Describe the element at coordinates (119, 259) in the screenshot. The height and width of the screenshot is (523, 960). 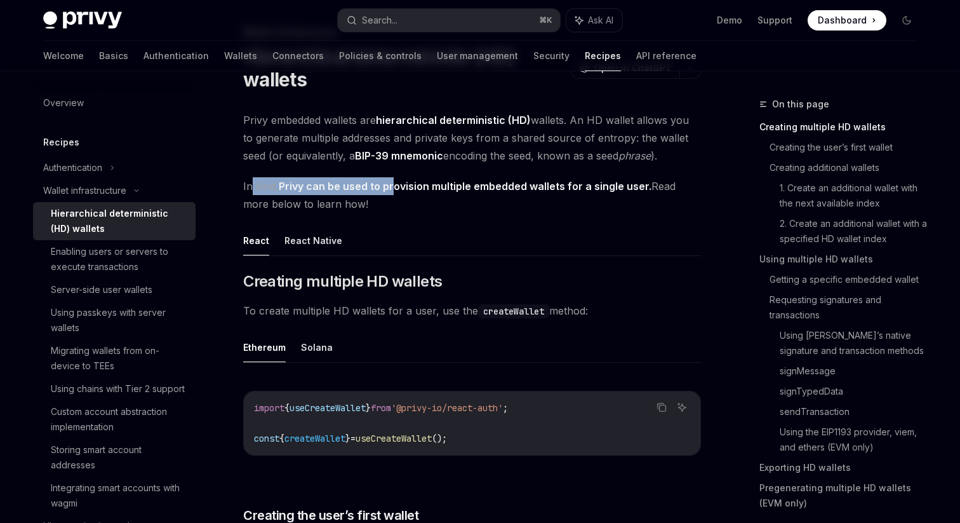
I see `div: Enabling users or servers to execute transactions` at that location.